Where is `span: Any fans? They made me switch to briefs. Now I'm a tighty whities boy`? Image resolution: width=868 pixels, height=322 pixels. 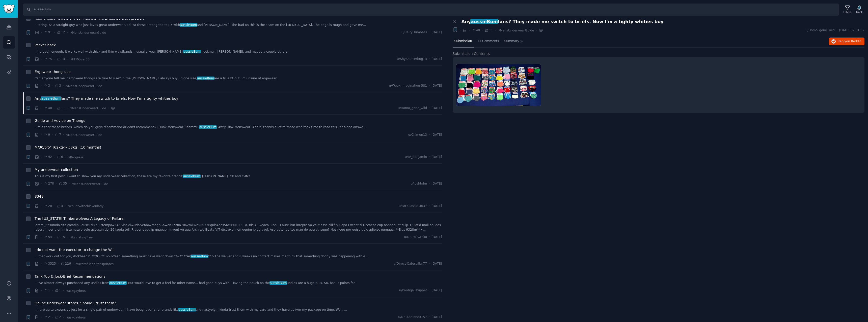
span: Any fans? They made me switch to briefs. Now I'm a tighty whities boy is located at coordinates (562, 22).